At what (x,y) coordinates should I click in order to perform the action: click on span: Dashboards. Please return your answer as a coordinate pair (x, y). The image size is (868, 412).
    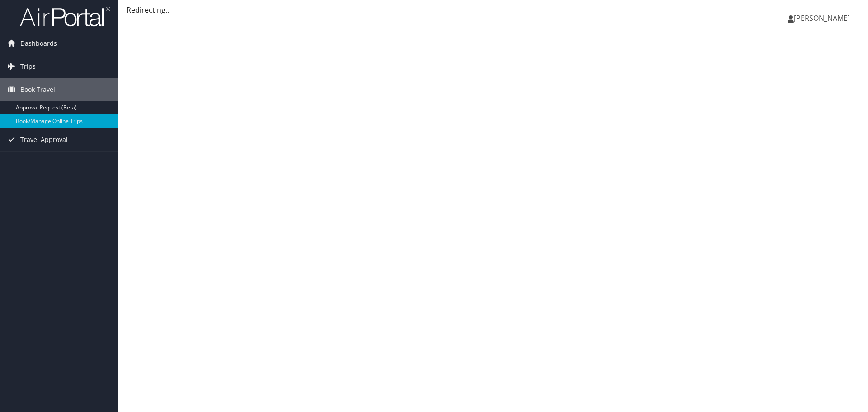
    Looking at the image, I should click on (39, 43).